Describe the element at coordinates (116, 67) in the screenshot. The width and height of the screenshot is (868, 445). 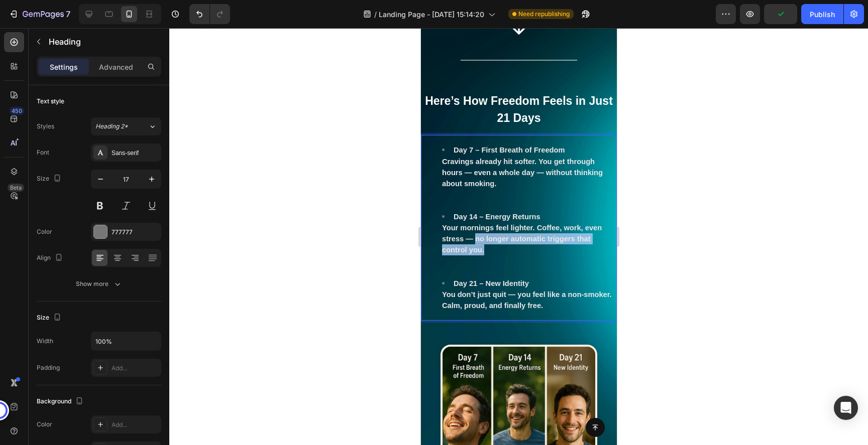
I see `p: Advanced` at that location.